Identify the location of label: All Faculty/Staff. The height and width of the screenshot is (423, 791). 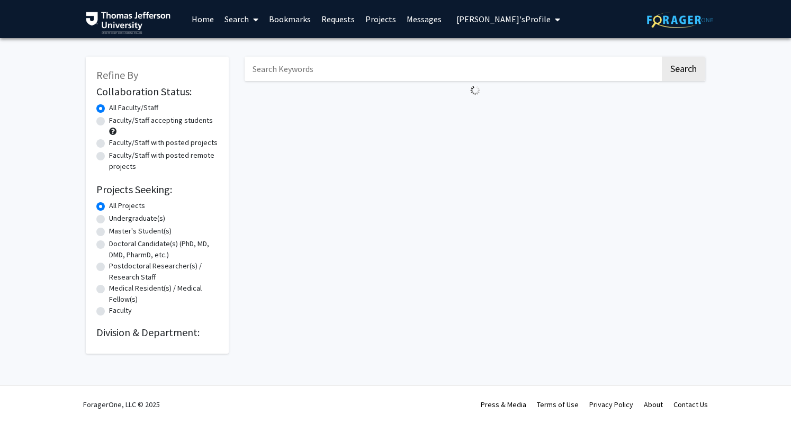
(133, 108).